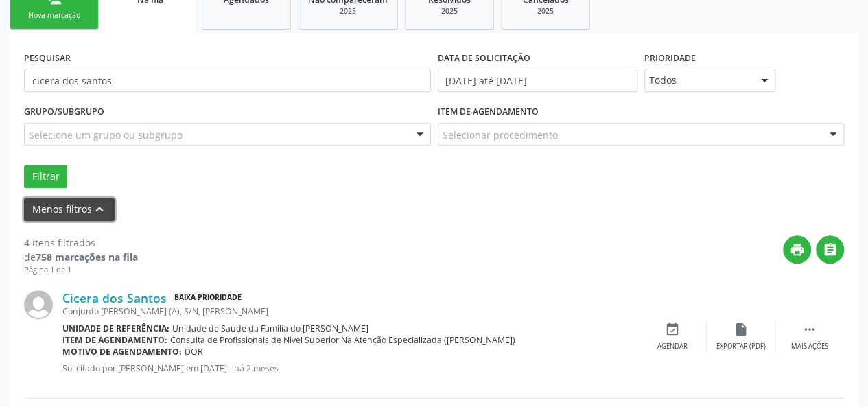 Image resolution: width=868 pixels, height=407 pixels. Describe the element at coordinates (741, 347) in the screenshot. I see `div: Exportar (PDF)` at that location.